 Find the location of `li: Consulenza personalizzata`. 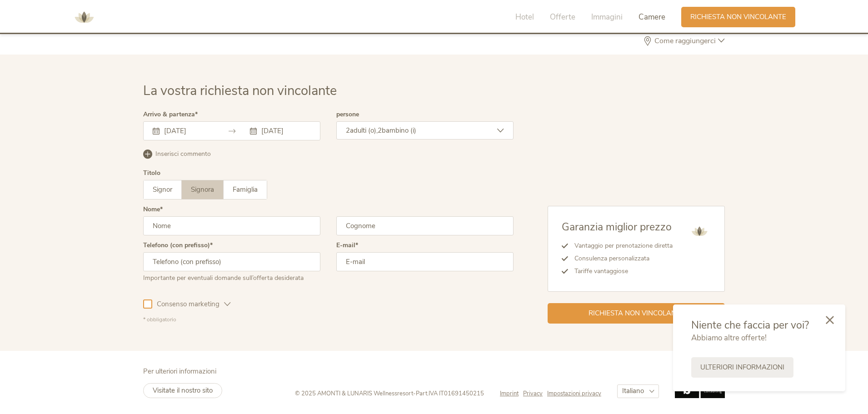

li: Consulenza personalizzata is located at coordinates (620, 259).